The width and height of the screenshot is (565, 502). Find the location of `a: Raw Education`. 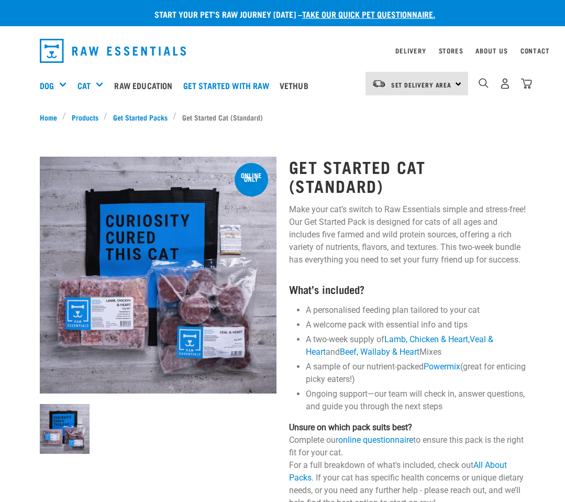

a: Raw Education is located at coordinates (146, 85).